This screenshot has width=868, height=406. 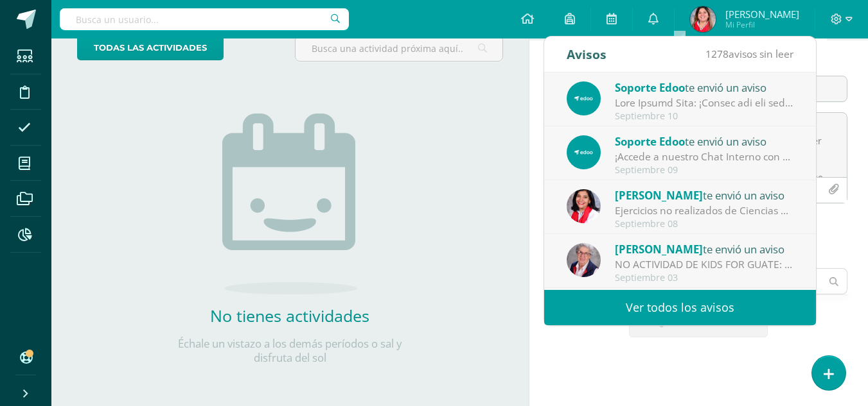 I want to click on p: Échale un vistazo a los demás períodos o sal y disfruta del sol, so click(x=289, y=351).